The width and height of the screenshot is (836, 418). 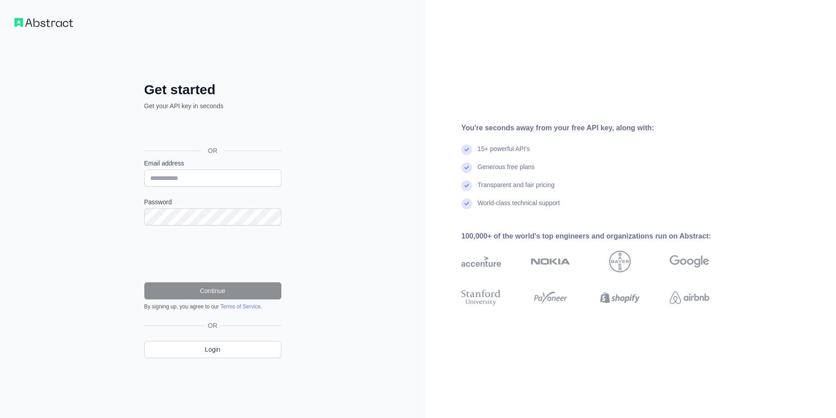 I want to click on img: accenture, so click(x=481, y=262).